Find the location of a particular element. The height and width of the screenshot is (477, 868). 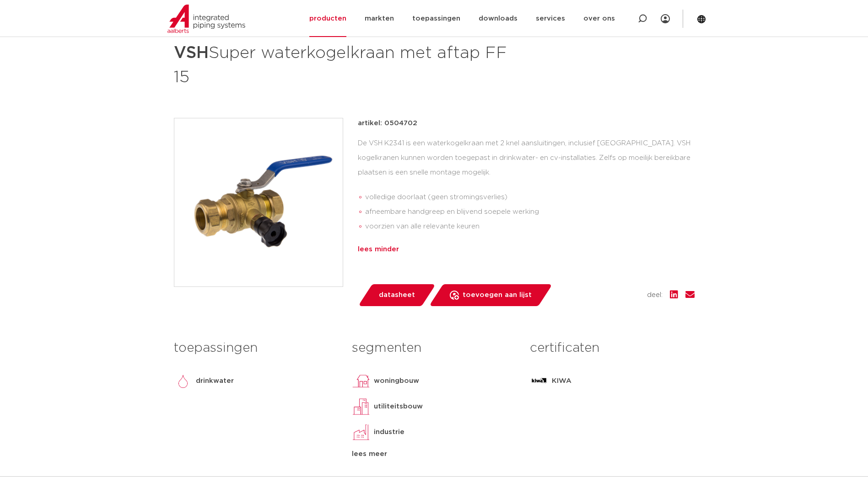

p: artikel: 0504702 is located at coordinates (388, 123).